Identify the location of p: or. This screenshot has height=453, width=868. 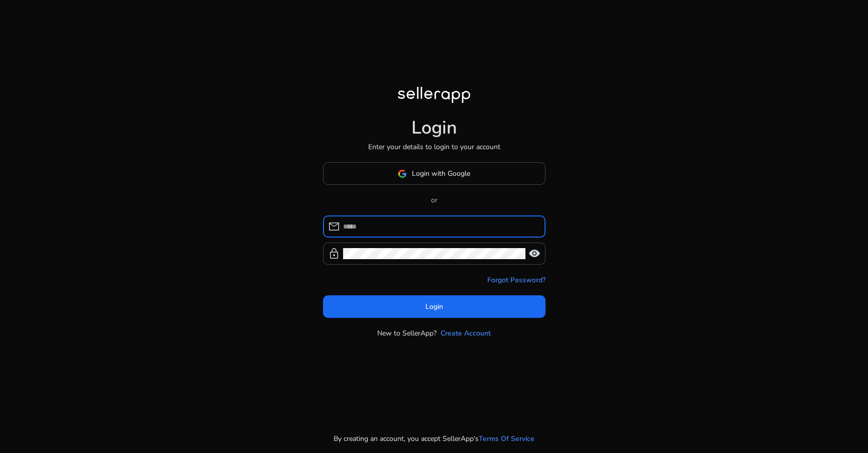
(434, 200).